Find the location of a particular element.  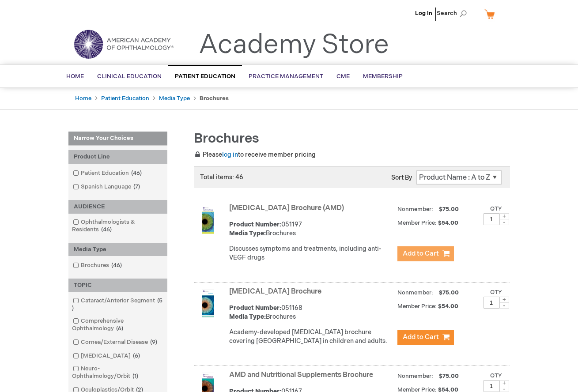

span: Practice Management is located at coordinates (285, 76).